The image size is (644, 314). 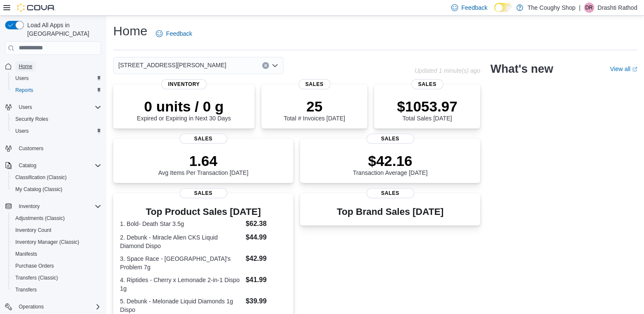 What do you see at coordinates (265, 66) in the screenshot?
I see `button: Clear input` at bounding box center [265, 66].